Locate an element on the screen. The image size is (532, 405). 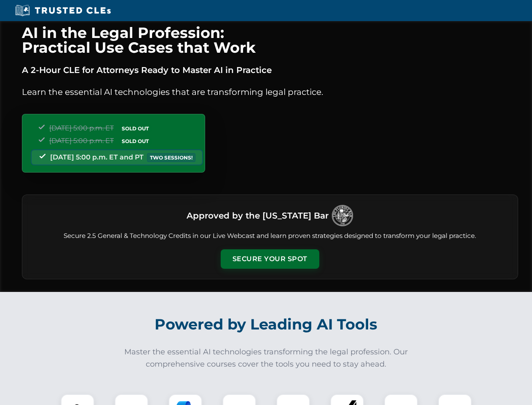
h2: Powered by Leading AI Tools is located at coordinates (266, 324).